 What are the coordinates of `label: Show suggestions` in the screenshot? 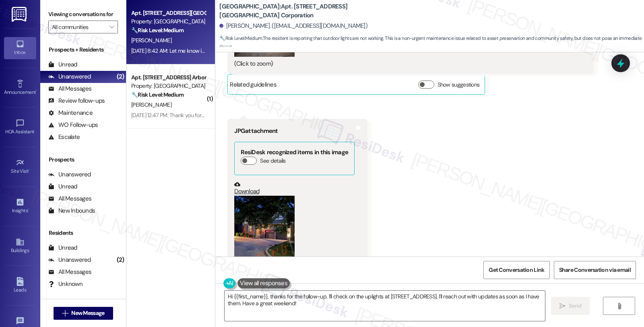 It's located at (459, 85).